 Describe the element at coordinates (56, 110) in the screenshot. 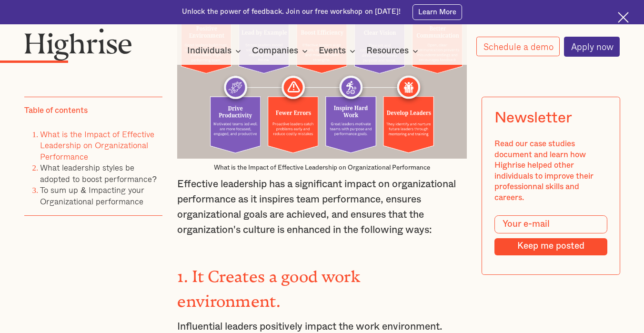

I see `div: Table of contents` at that location.